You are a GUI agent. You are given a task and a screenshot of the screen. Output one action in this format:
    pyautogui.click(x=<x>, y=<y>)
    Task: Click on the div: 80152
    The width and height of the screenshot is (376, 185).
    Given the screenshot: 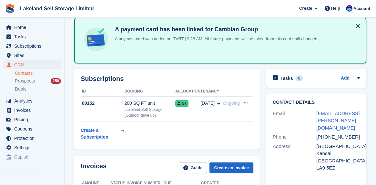 What is the action you would take?
    pyautogui.click(x=102, y=103)
    